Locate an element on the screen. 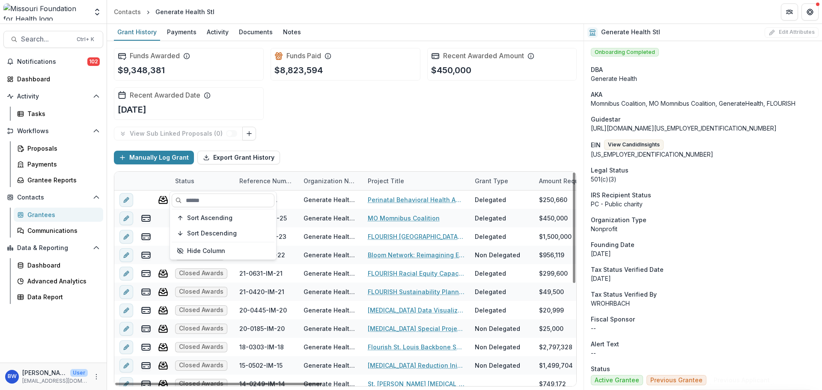 The width and height of the screenshot is (822, 390). button: Manually Log Grant is located at coordinates (154, 158).